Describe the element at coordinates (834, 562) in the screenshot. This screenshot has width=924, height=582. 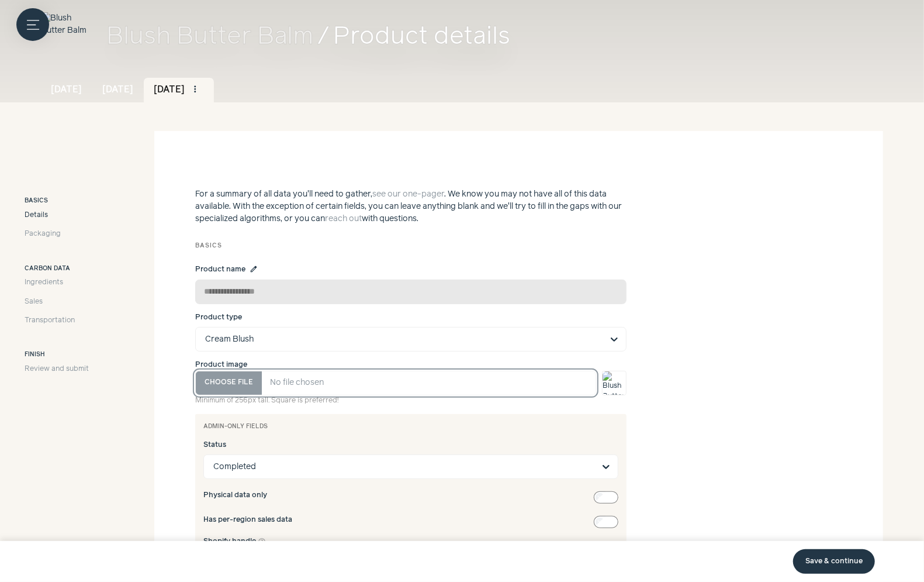
I see `a: Save & continue` at that location.